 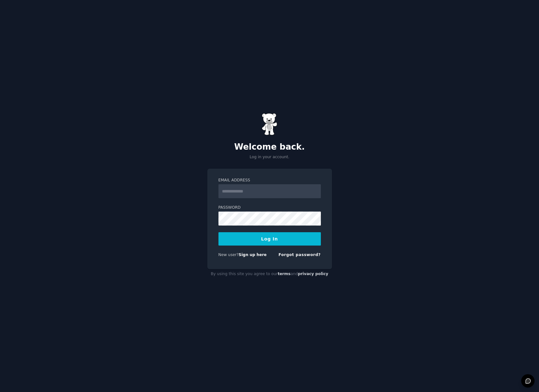 I want to click on label: Password, so click(x=270, y=208).